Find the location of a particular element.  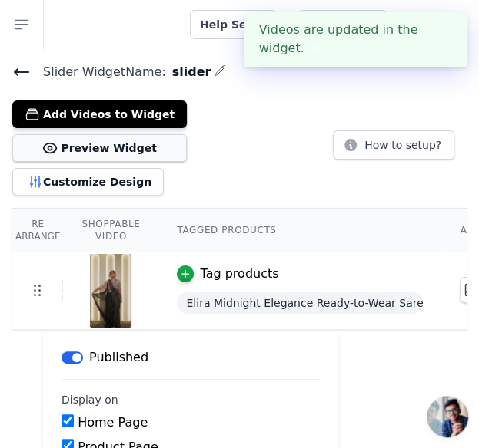

a: Help Setup is located at coordinates (233, 24).